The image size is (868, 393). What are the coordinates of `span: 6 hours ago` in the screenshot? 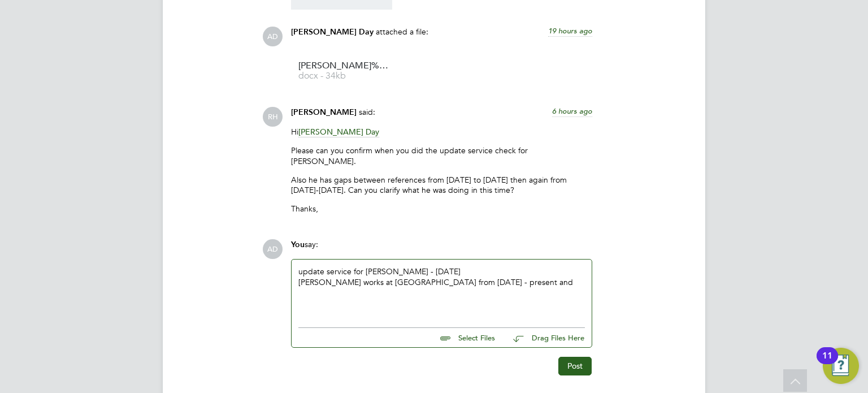 It's located at (572, 111).